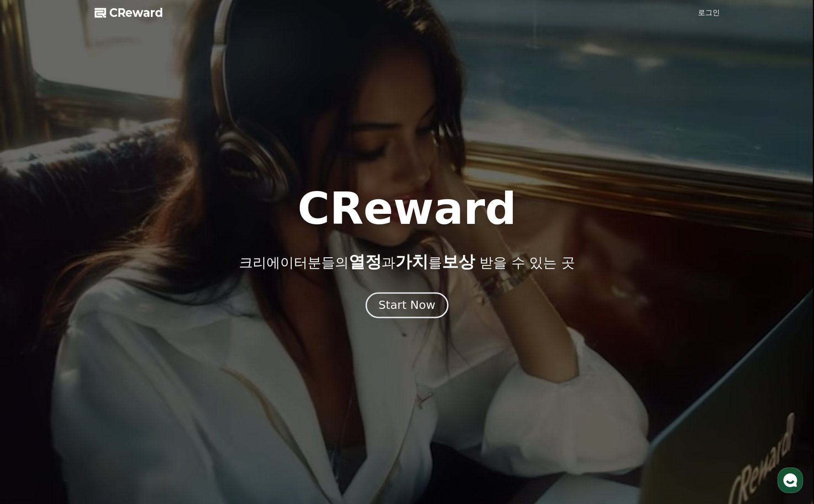 The height and width of the screenshot is (504, 814). What do you see at coordinates (709, 13) in the screenshot?
I see `a: 로그인` at bounding box center [709, 13].